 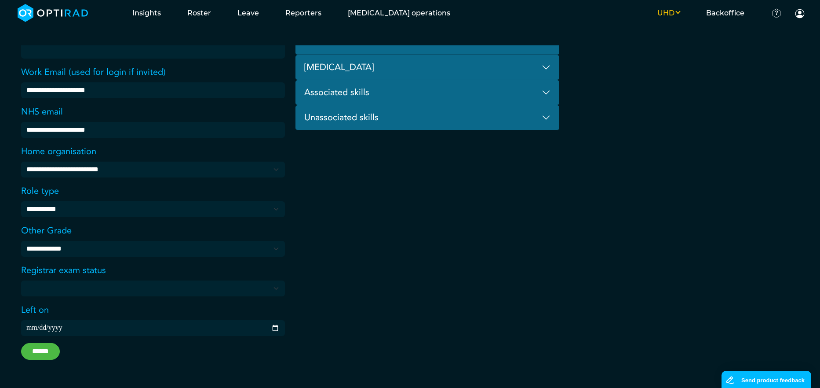 I want to click on label: Other Grade, so click(x=46, y=231).